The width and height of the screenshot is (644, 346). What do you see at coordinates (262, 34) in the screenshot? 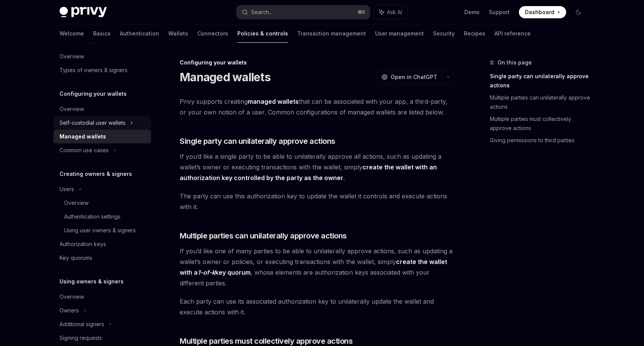
I see `a: Policies & controls` at bounding box center [262, 34].